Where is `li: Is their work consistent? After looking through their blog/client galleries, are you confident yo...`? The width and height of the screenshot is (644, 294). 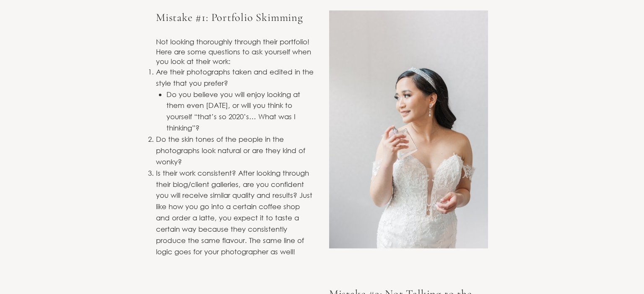
li: Is their work consistent? After looking through their blog/client galleries, are you confident yo... is located at coordinates (236, 213).